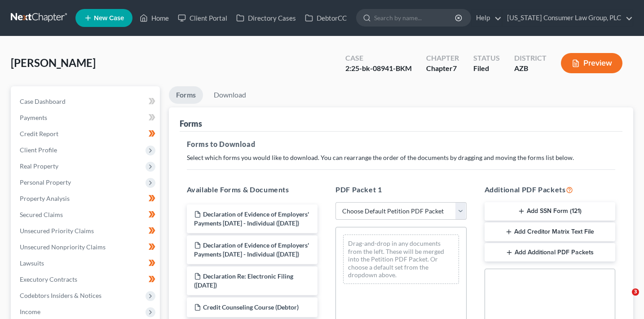 The width and height of the screenshot is (644, 319). I want to click on span: 7, so click(454, 68).